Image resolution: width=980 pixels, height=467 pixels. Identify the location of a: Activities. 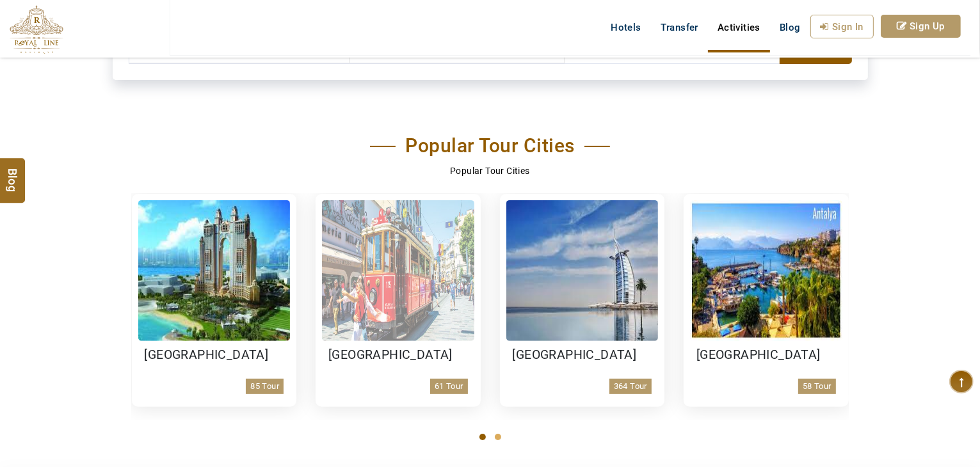
(739, 27).